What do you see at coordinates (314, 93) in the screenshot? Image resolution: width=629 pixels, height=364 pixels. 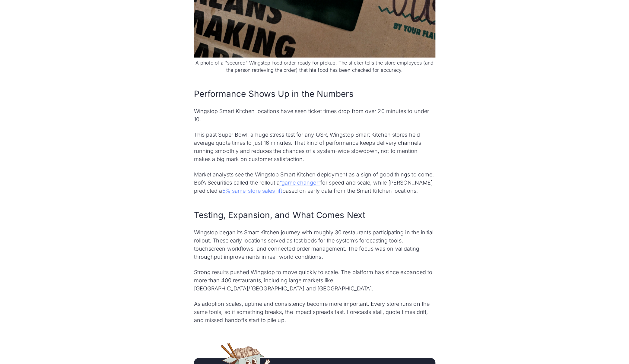 I see `h2: Performance Shows Up in the Numbers` at bounding box center [314, 93].